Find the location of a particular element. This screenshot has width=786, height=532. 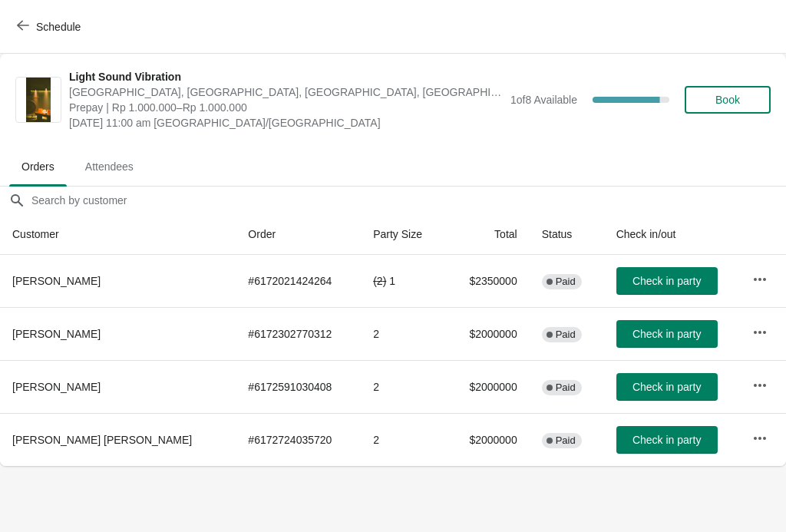

del: ( 2 ) is located at coordinates (380, 281).